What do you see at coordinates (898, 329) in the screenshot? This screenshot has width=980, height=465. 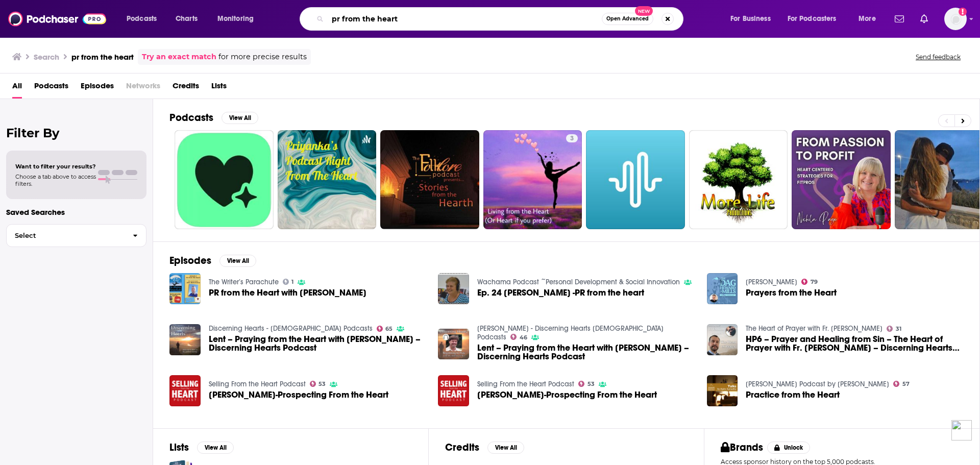 I see `span: 31` at bounding box center [898, 329].